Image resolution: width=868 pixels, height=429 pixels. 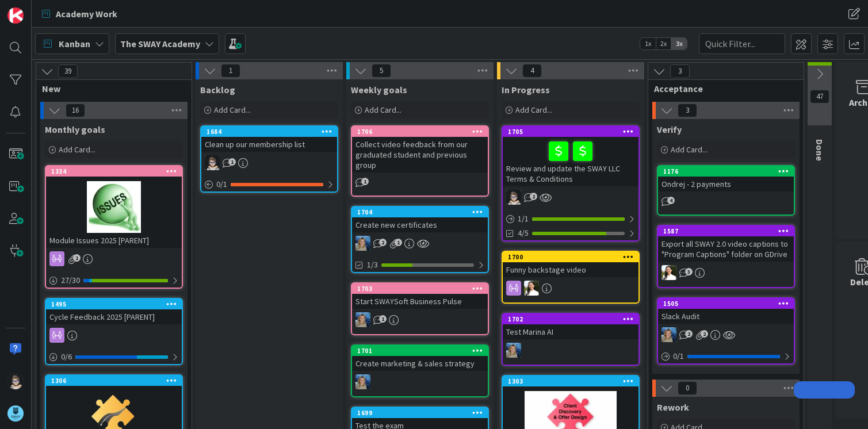 I want to click on div: 0/1, so click(x=725, y=356).